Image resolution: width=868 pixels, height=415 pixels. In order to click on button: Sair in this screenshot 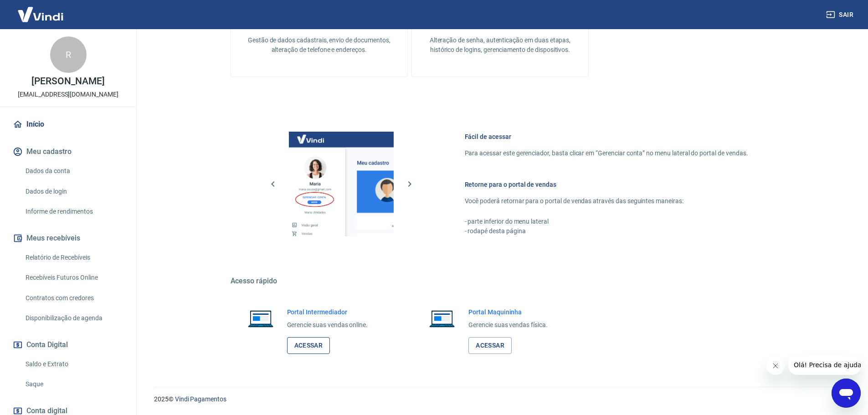, I will do `click(840, 14)`.